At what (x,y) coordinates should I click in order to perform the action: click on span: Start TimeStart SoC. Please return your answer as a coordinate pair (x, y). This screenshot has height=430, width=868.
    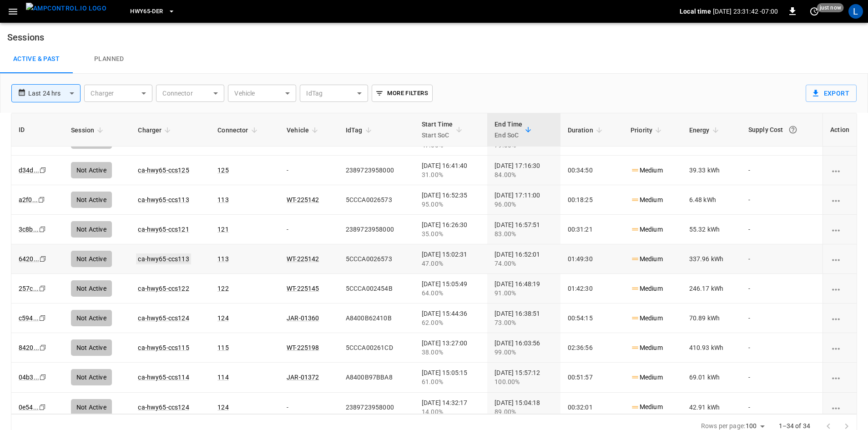
    Looking at the image, I should click on (443, 130).